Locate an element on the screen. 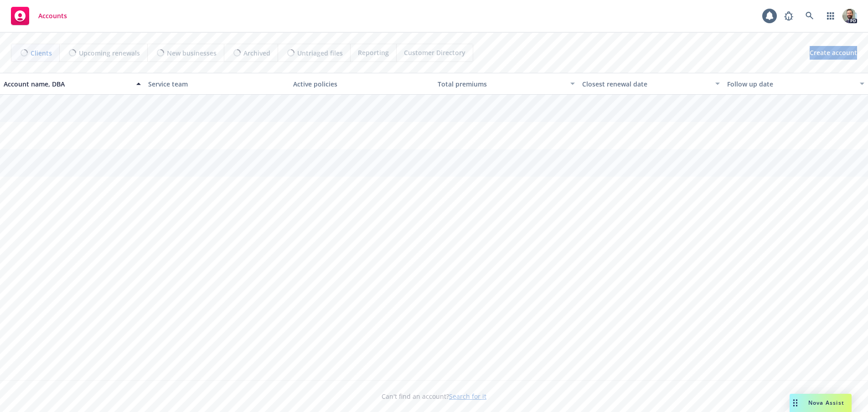  div: Follow up date is located at coordinates (790, 84).